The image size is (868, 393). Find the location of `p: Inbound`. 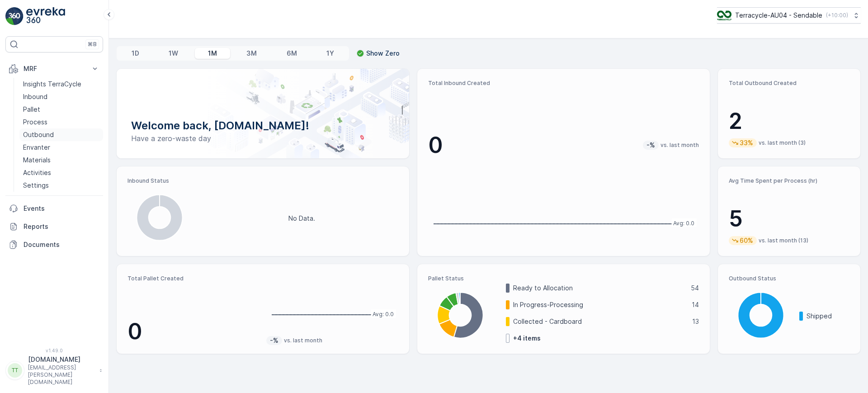

p: Inbound is located at coordinates (35, 97).